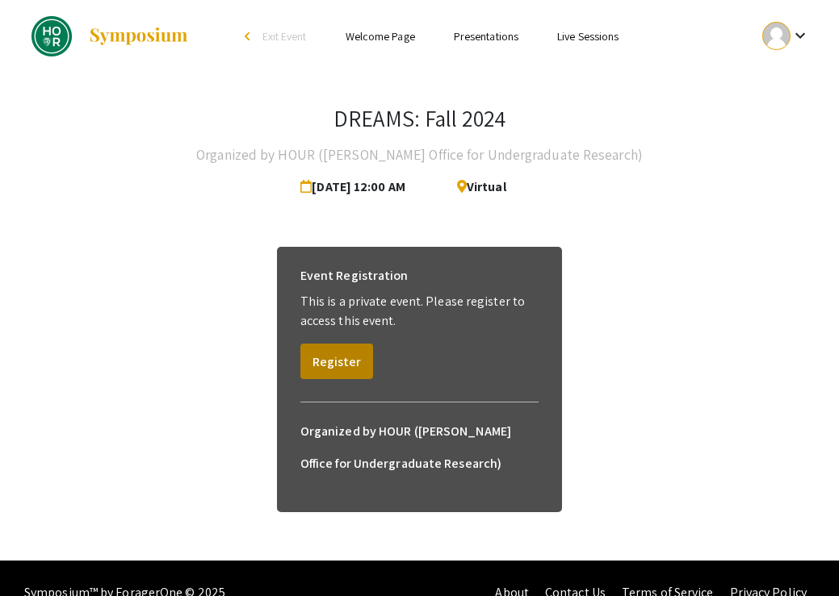  I want to click on div: arrow_back_ios, so click(249, 36).